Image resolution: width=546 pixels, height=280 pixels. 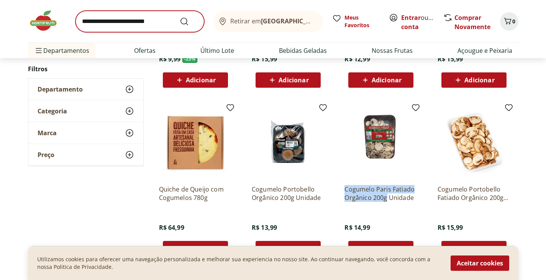 I want to click on a: Cogumelo Paris Fatiado Orgânico 200g Unidade, so click(x=381, y=193).